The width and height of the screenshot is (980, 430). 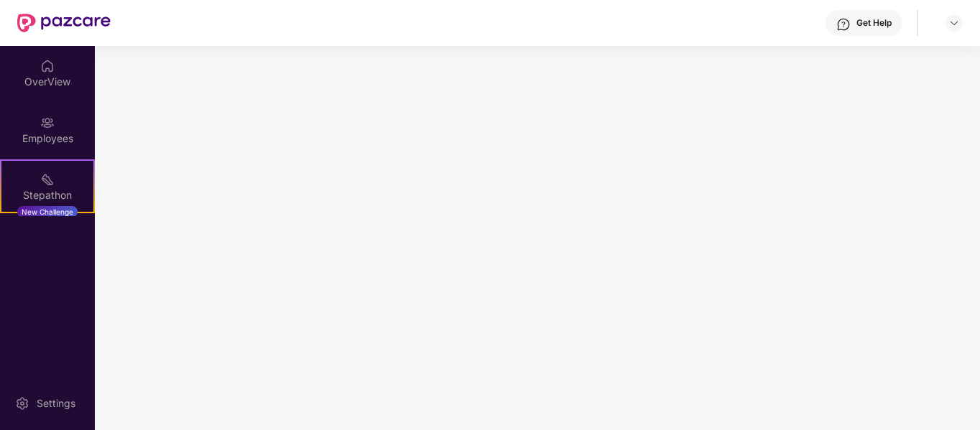 I want to click on img: svg+xml;base64,PHN2ZyB4bWxucz0iaHR0cDovL3d3dy53My5vcmcvMjAwMC9zdmciIHdpZHRoPSIyMSIgaGVpZ2h0PSIyMC..., so click(x=48, y=180).